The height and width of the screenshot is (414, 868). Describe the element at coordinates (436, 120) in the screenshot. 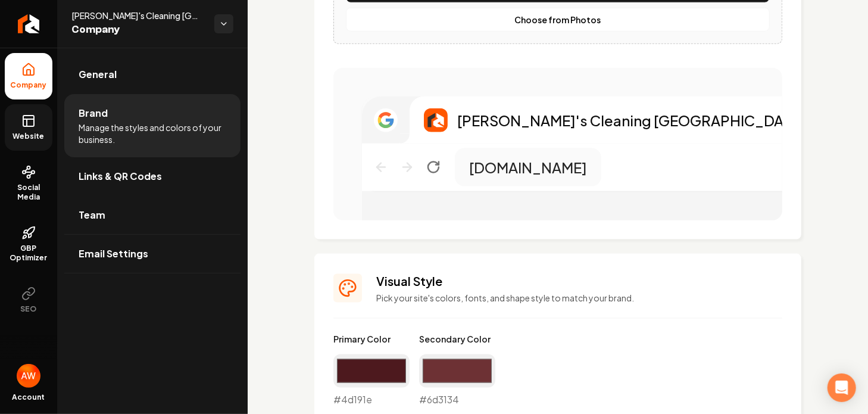

I see `img: Logo` at that location.